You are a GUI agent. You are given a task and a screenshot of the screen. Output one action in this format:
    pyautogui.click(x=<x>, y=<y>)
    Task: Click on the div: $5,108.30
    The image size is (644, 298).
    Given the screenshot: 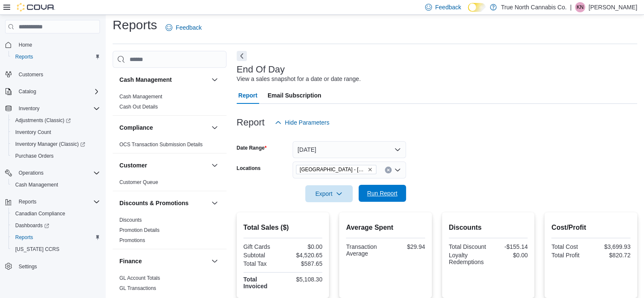 What is the action you would take?
    pyautogui.click(x=303, y=279)
    